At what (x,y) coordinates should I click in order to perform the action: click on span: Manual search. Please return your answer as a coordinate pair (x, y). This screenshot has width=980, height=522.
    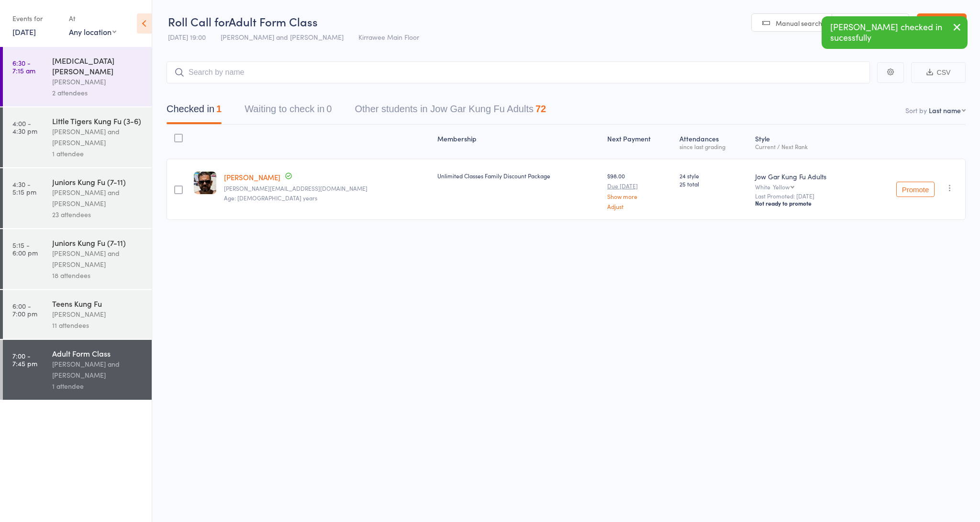
    Looking at the image, I should click on (799, 23).